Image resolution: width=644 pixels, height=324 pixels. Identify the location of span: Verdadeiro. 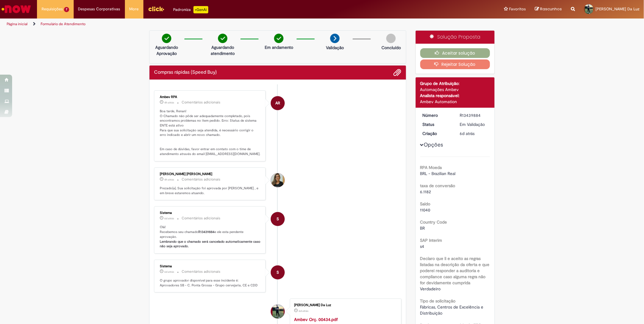
(431, 289).